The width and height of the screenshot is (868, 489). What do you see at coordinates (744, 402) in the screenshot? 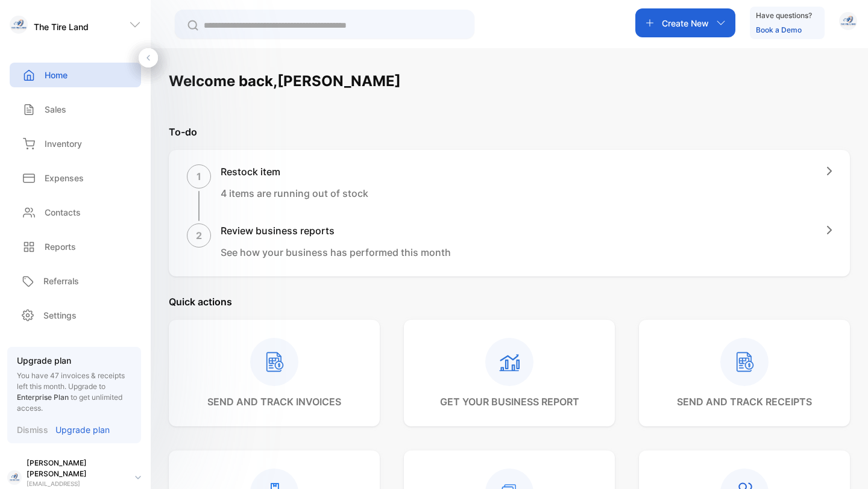
I see `p: send and track receipts` at bounding box center [744, 402].